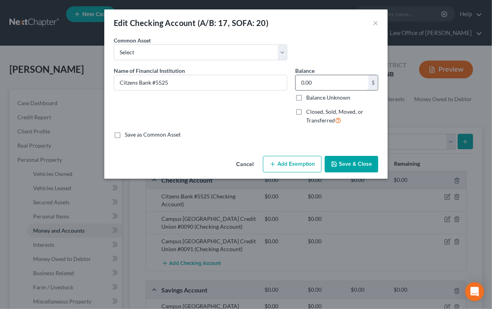 The height and width of the screenshot is (309, 492). What do you see at coordinates (292, 164) in the screenshot?
I see `button: Add Exemption` at bounding box center [292, 164].